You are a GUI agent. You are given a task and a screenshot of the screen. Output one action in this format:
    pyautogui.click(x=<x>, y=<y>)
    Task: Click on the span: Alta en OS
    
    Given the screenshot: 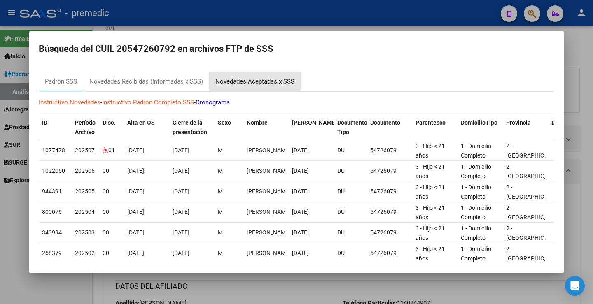 What is the action you would take?
    pyautogui.click(x=141, y=123)
    